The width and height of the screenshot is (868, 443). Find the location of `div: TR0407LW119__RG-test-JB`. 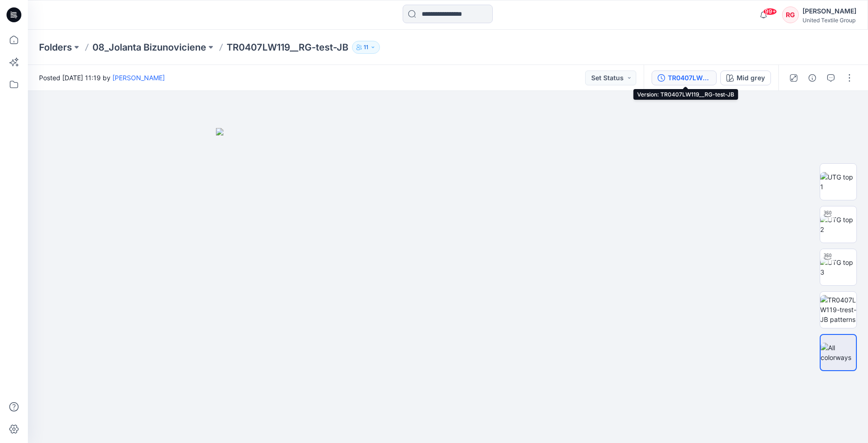

div: TR0407LW119__RG-test-JB is located at coordinates (690, 78).